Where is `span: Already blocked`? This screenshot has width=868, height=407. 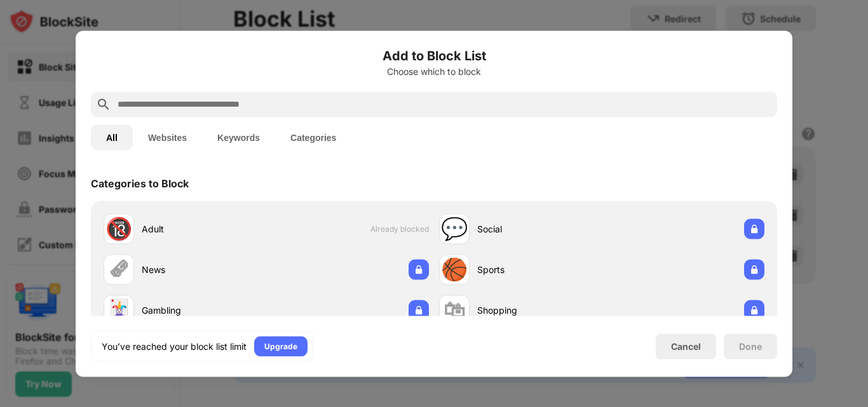 span: Already blocked is located at coordinates (400, 229).